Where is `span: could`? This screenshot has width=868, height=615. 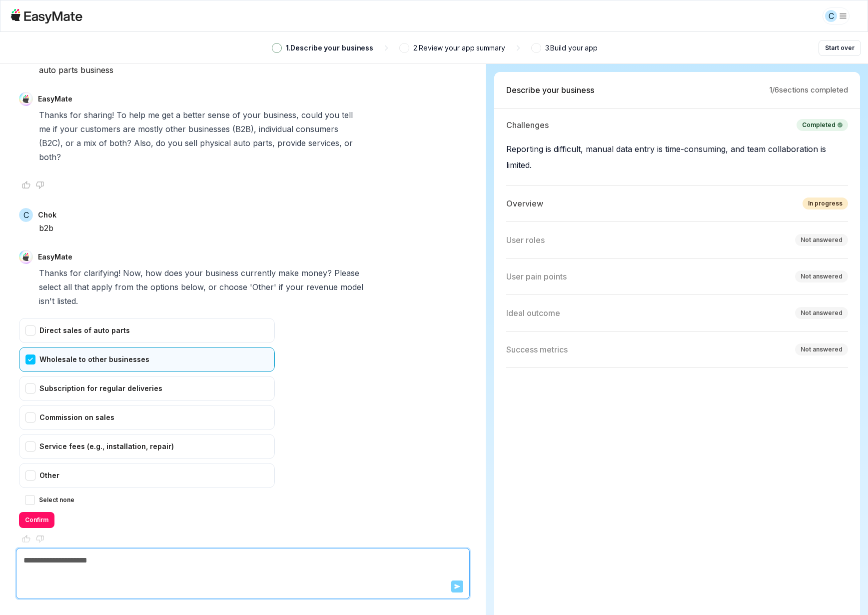 span: could is located at coordinates (312, 115).